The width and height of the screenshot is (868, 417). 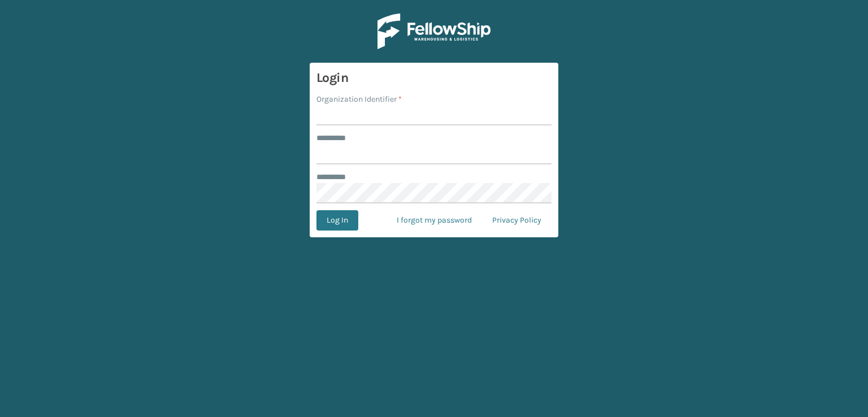 I want to click on a: Privacy Policy, so click(x=516, y=220).